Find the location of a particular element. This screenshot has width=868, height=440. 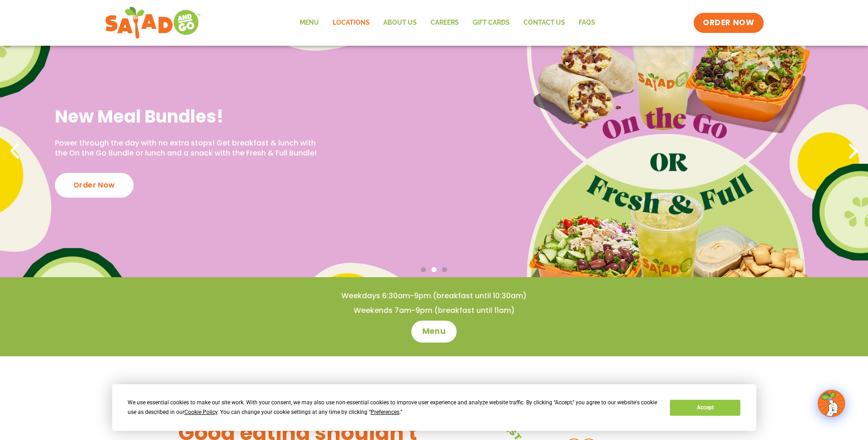

a: ORDER NOW is located at coordinates (729, 23).